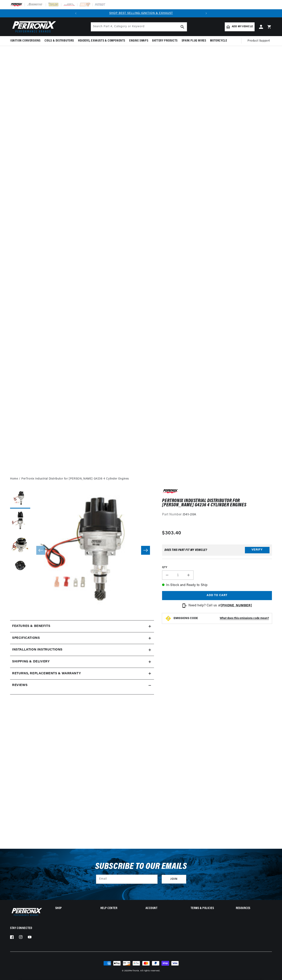 The height and width of the screenshot is (980, 282). Describe the element at coordinates (37, 650) in the screenshot. I see `h2: Installation instructions` at that location.